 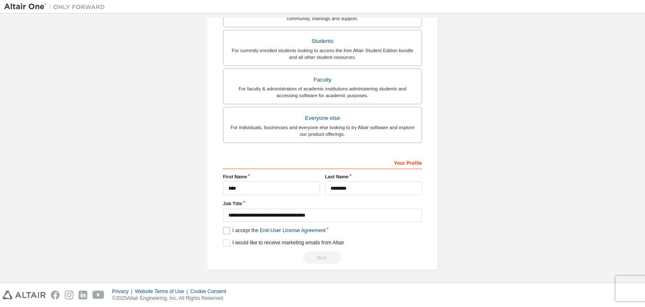 I want to click on div: For faculty & administrators of academic institutions administering students and accessing softwa..., so click(x=323, y=92).